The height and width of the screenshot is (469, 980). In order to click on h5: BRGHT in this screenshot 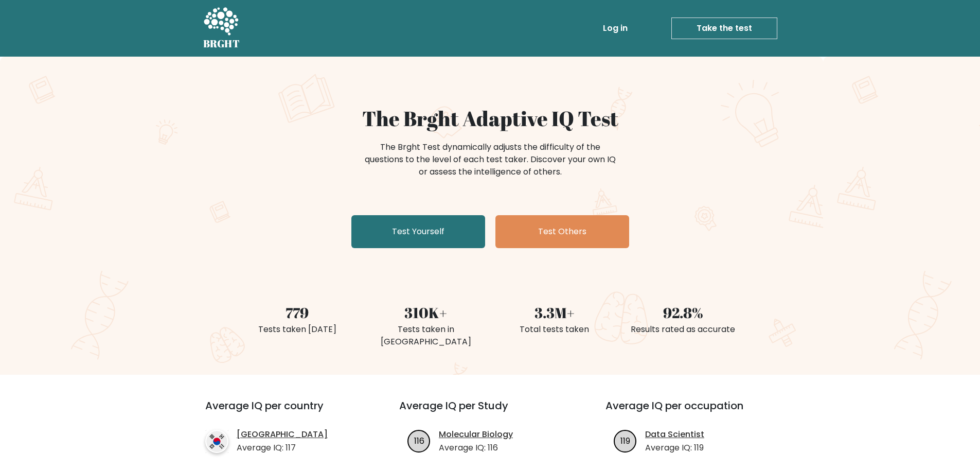, I will do `click(222, 44)`.